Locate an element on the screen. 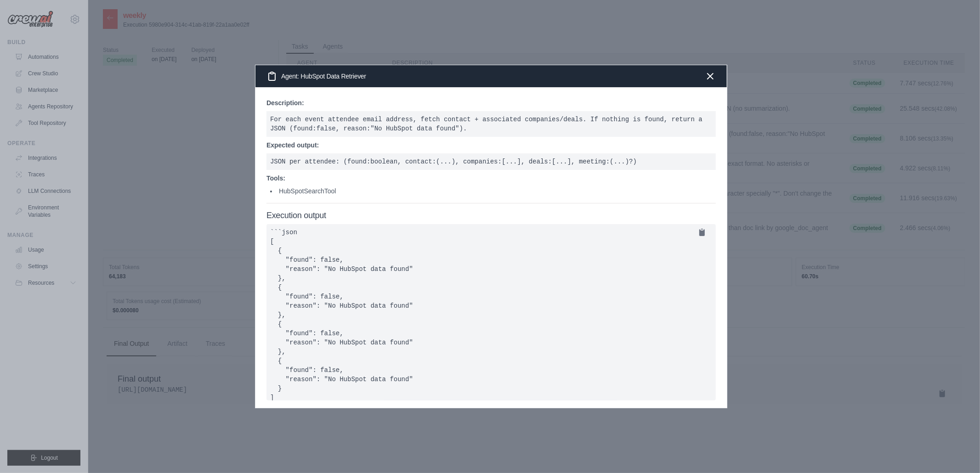 The height and width of the screenshot is (473, 980). pre: JSON per attendee: (found:boolean, contact:(...), companies:[...], deals:[...], meeting:(...)?) is located at coordinates (491, 162).